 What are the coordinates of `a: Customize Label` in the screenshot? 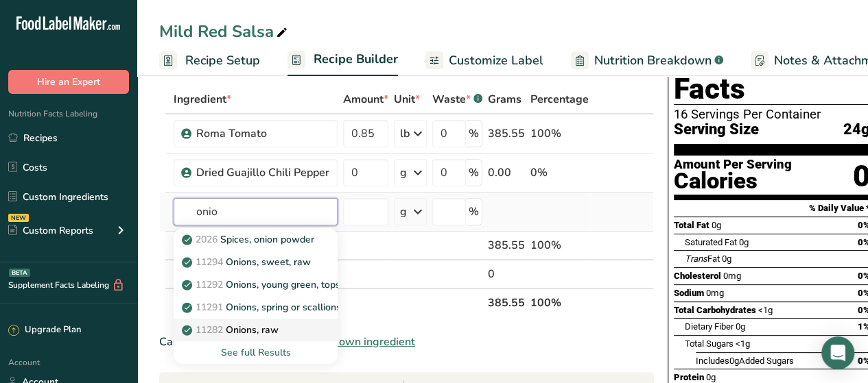 It's located at (485, 61).